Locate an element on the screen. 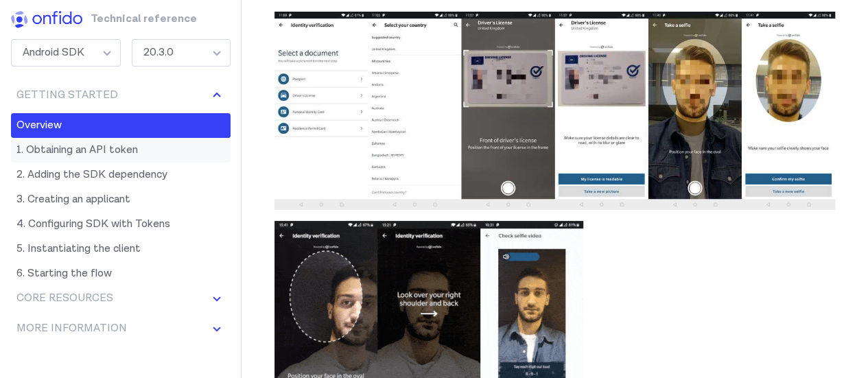 The width and height of the screenshot is (868, 378). h1: Technical reference is located at coordinates (125, 22).